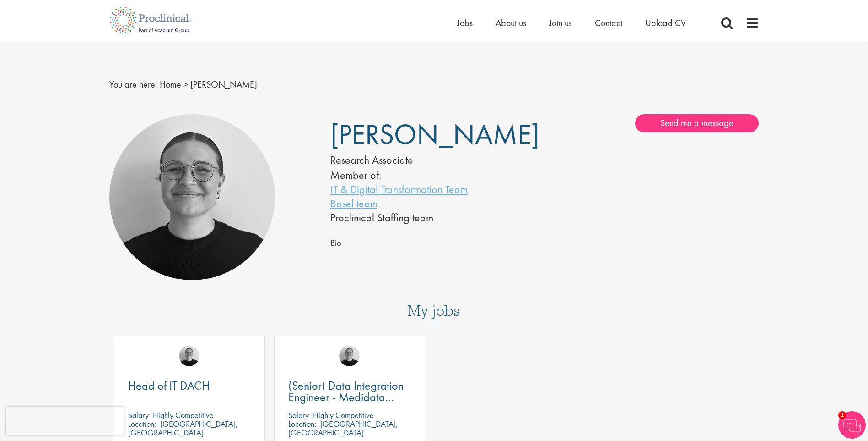 The width and height of the screenshot is (868, 441). What do you see at coordinates (609, 23) in the screenshot?
I see `span: Contact` at bounding box center [609, 23].